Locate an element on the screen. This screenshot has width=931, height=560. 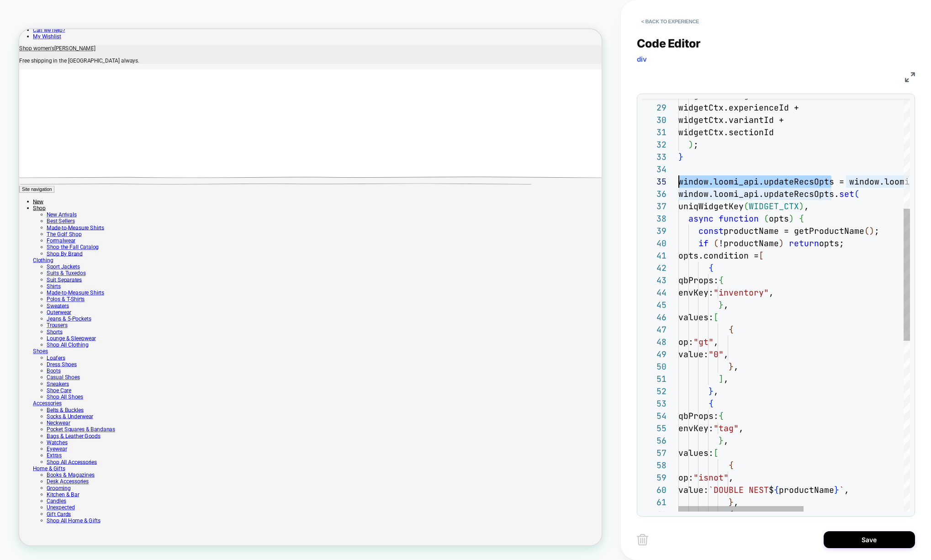
span: `DOUBLE NEST is located at coordinates (739, 490).